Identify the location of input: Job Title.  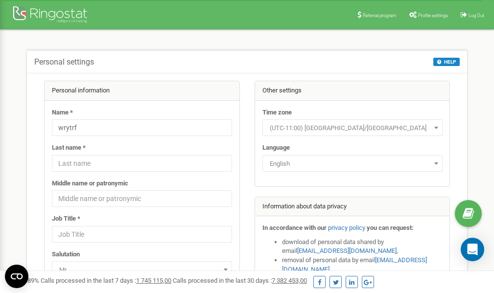
(142, 235).